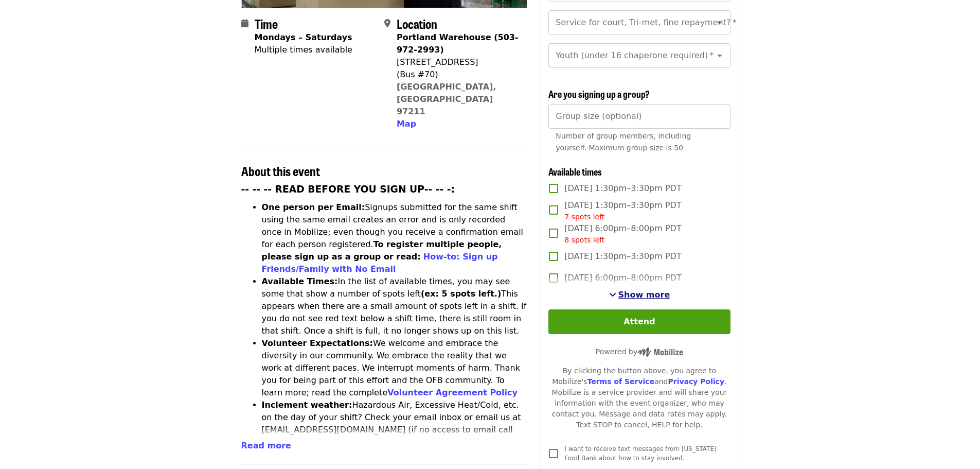 This screenshot has width=980, height=469. Describe the element at coordinates (266, 23) in the screenshot. I see `span: Time` at that location.